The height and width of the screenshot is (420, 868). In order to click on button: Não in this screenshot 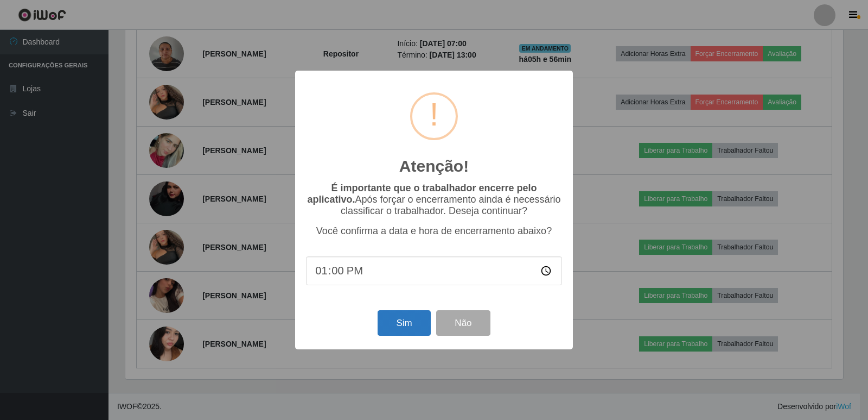, I will do `click(463, 323)`.